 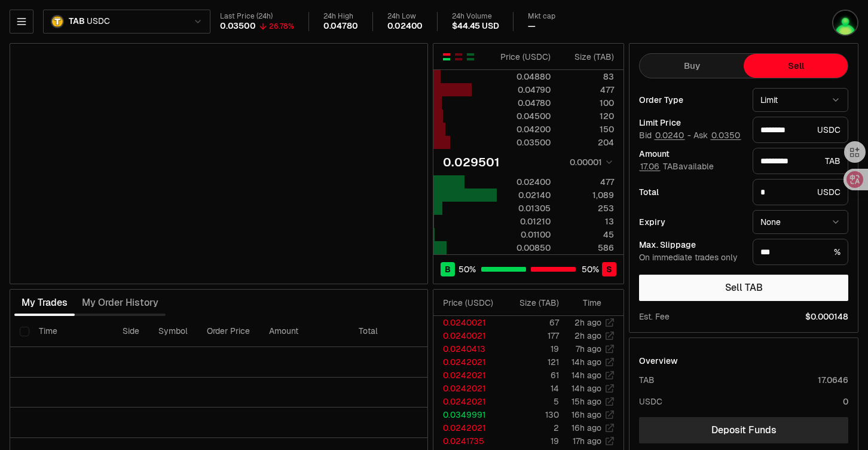 I want to click on div: Limit Price, so click(x=691, y=123).